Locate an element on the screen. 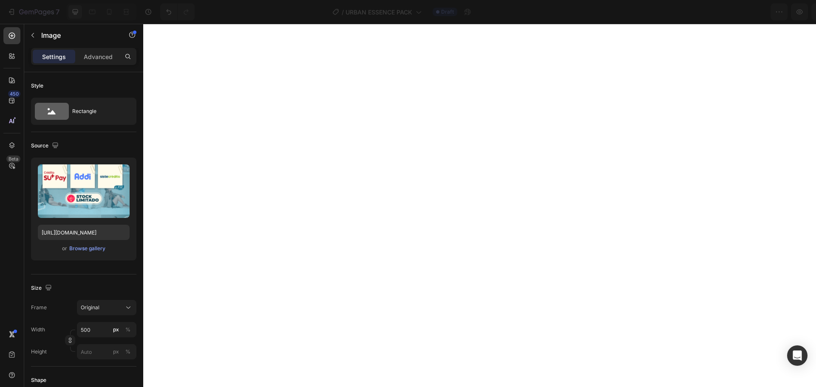 The image size is (816, 387). p: Image is located at coordinates (77, 35).